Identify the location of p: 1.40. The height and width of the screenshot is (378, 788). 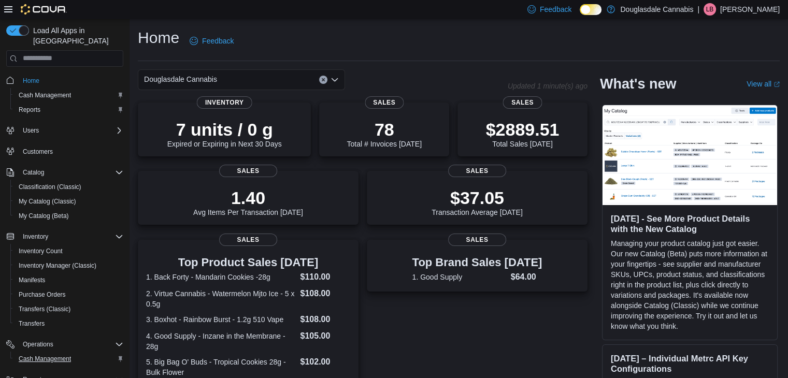
(248, 198).